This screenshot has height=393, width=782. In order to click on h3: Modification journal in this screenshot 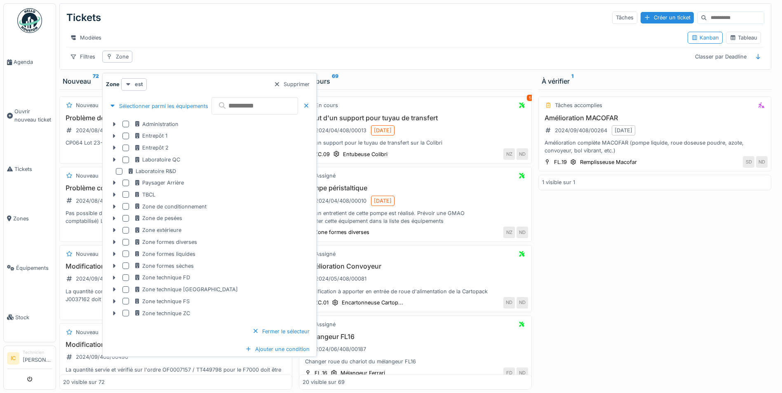, I will do `click(176, 344)`.